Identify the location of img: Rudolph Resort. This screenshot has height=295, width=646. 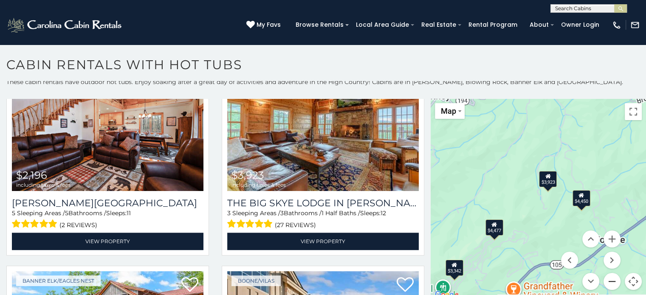
(107, 127).